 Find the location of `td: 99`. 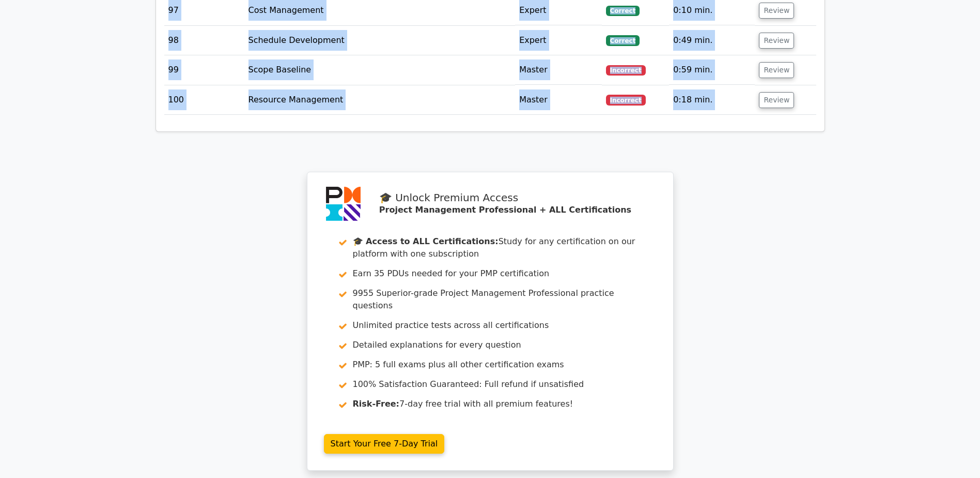

td: 99 is located at coordinates (204, 70).